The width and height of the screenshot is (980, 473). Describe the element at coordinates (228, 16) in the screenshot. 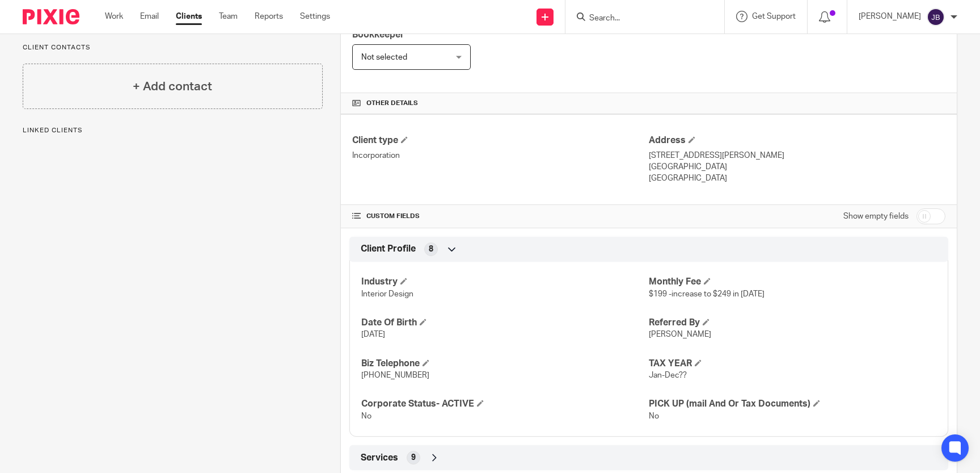

I see `a: Team` at that location.